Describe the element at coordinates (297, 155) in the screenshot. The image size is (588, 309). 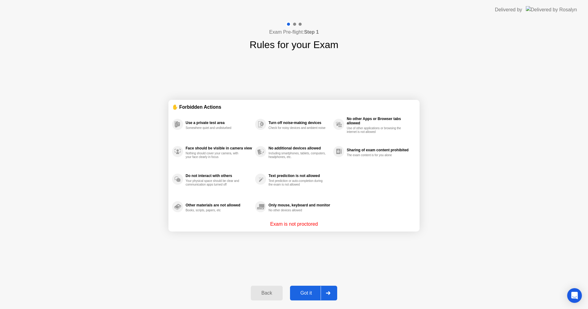
I see `div: Including smartphones, tablets, computers, headphones, etc.` at that location.